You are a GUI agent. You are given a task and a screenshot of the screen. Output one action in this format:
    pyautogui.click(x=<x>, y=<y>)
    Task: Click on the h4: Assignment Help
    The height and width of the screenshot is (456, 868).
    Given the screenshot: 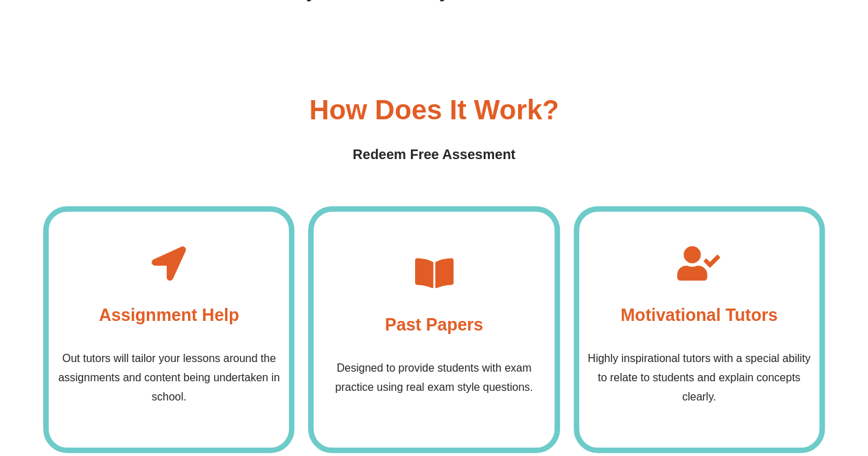 What is the action you would take?
    pyautogui.click(x=169, y=315)
    